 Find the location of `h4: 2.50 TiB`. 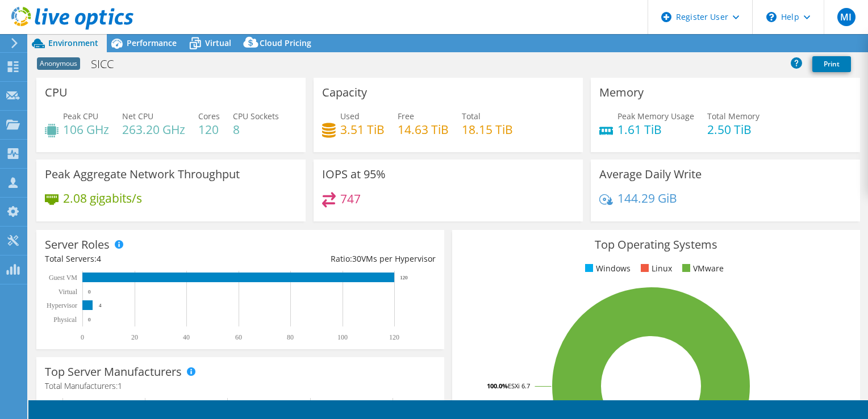

h4: 2.50 TiB is located at coordinates (734, 130).